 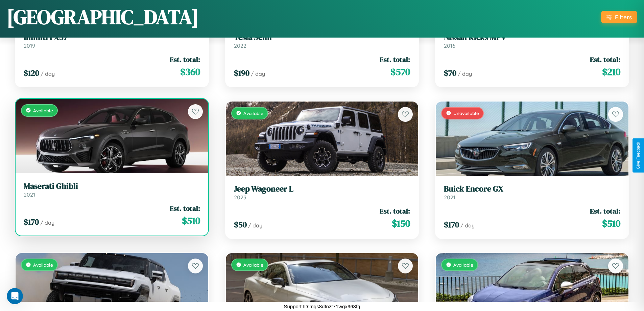 What do you see at coordinates (322, 37) in the screenshot?
I see `h3: Tesla Semi` at bounding box center [322, 37].